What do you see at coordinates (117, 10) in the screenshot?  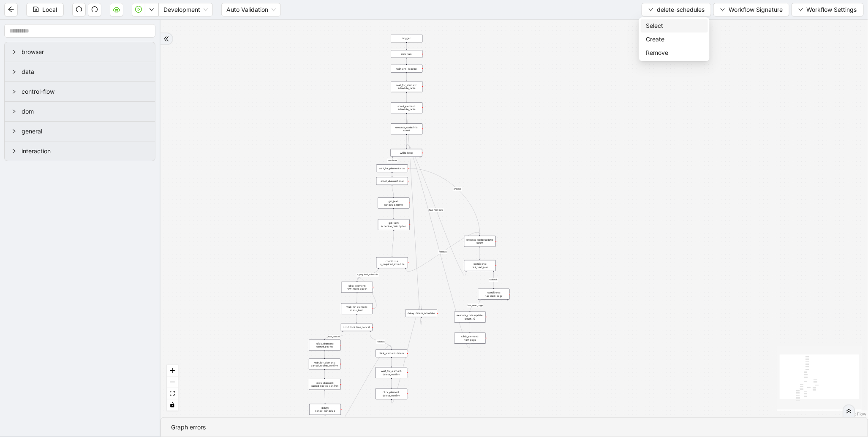 I see `span: cloud-server` at bounding box center [117, 10].